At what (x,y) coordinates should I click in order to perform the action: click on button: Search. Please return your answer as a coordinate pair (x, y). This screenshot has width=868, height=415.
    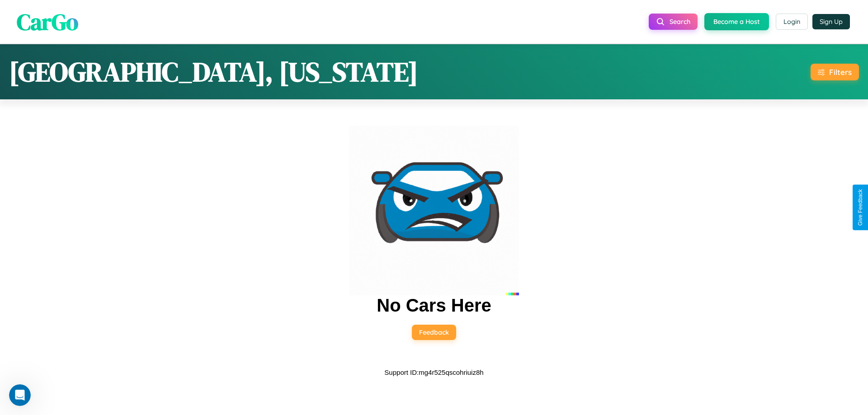
    Looking at the image, I should click on (673, 21).